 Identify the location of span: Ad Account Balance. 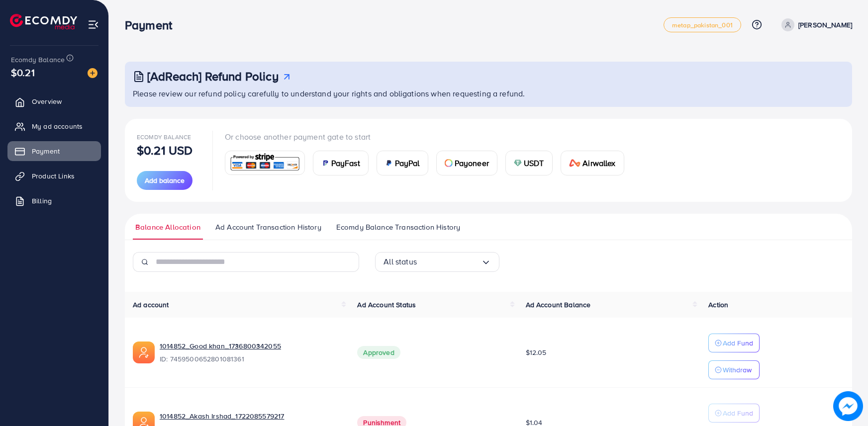
(558, 304).